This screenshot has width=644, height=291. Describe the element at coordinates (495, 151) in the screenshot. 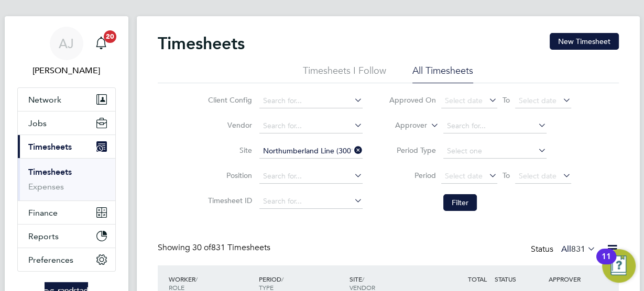

I see `input: Select one` at that location.